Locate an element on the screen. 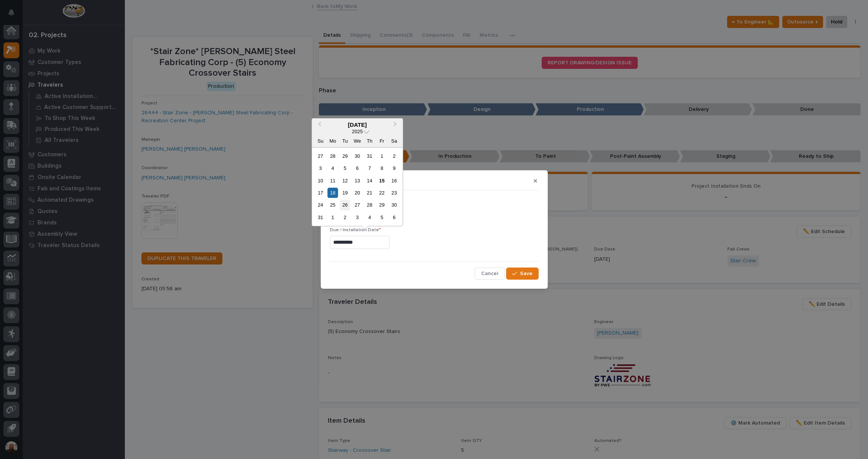 The width and height of the screenshot is (868, 459). button: Next Month is located at coordinates (396, 125).